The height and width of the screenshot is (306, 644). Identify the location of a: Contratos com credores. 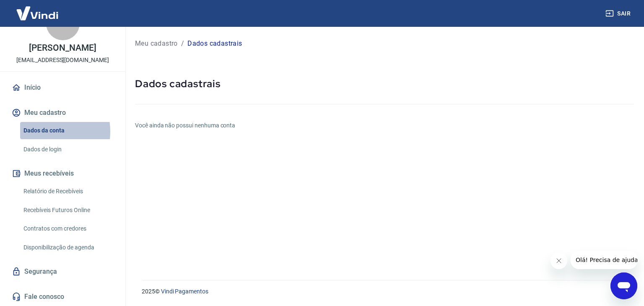
(67, 228).